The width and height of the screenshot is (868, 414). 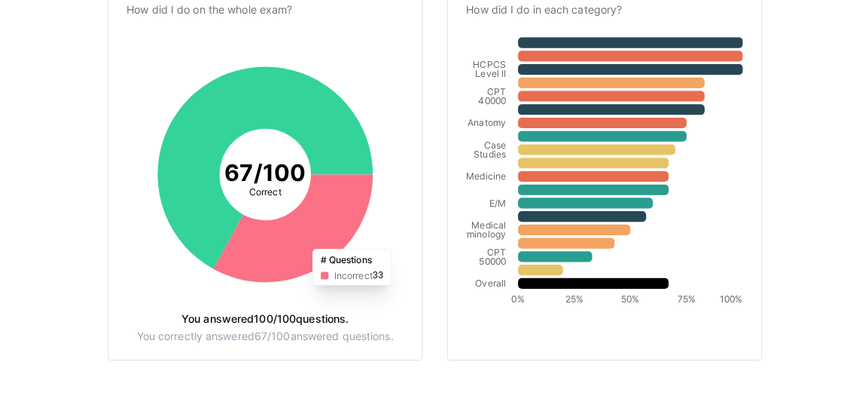 I want to click on tspan: Anatomy, so click(x=485, y=127).